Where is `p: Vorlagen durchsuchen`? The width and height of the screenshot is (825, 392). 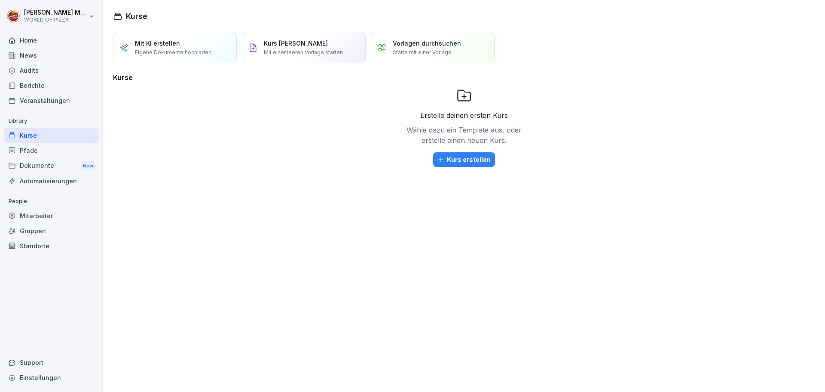
p: Vorlagen durchsuchen is located at coordinates (427, 43).